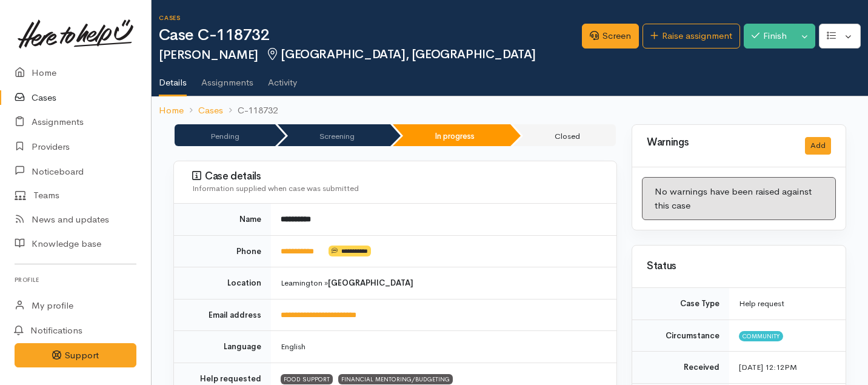 The width and height of the screenshot is (868, 385). Describe the element at coordinates (510, 110) in the screenshot. I see `nav: breadcrumb` at that location.